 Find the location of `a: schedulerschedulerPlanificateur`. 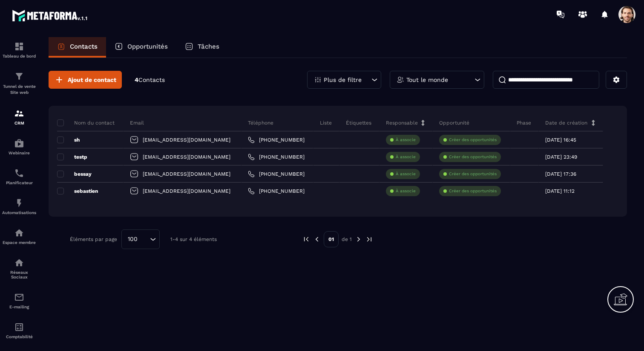

a: schedulerschedulerPlanificateur is located at coordinates (19, 177).